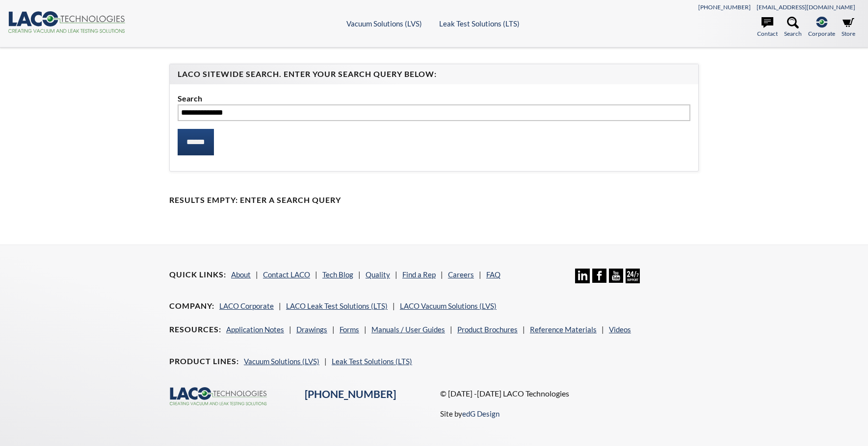 The height and width of the screenshot is (446, 868). What do you see at coordinates (255, 329) in the screenshot?
I see `a: Application Notes` at bounding box center [255, 329].